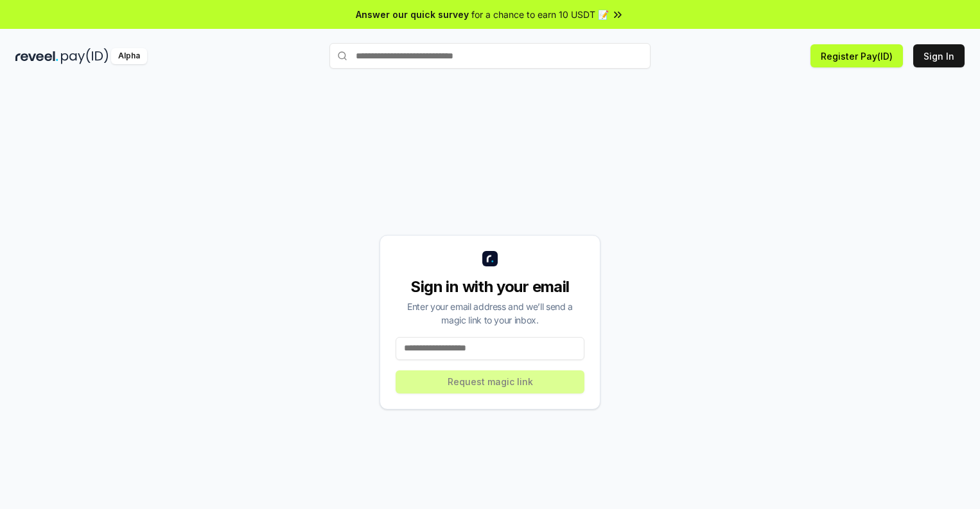 The width and height of the screenshot is (980, 509). What do you see at coordinates (490, 314) in the screenshot?
I see `div: Enter your email address and we’ll send a magic link to your inbox.` at bounding box center [490, 314].